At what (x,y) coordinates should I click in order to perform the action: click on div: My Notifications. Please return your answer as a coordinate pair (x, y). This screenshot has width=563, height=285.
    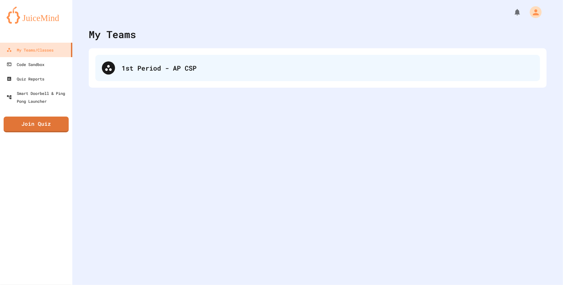
    Looking at the image, I should click on (512, 12).